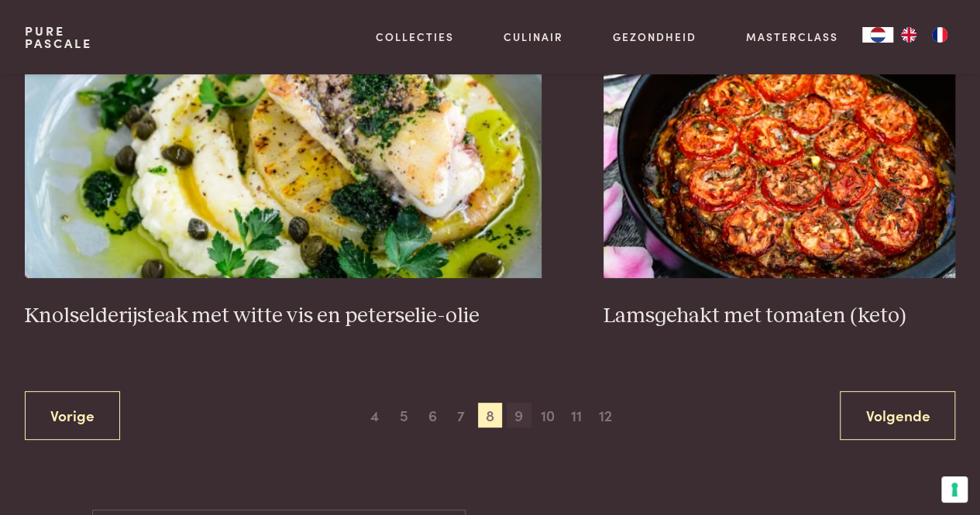 The image size is (980, 515). Describe the element at coordinates (533, 37) in the screenshot. I see `a: Culinair` at that location.